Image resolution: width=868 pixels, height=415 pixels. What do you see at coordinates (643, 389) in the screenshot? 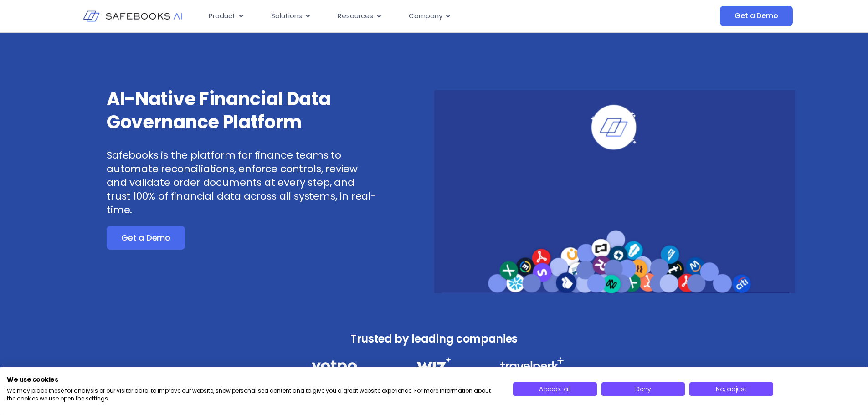
I see `button: Deny all cookies` at bounding box center [643, 389].